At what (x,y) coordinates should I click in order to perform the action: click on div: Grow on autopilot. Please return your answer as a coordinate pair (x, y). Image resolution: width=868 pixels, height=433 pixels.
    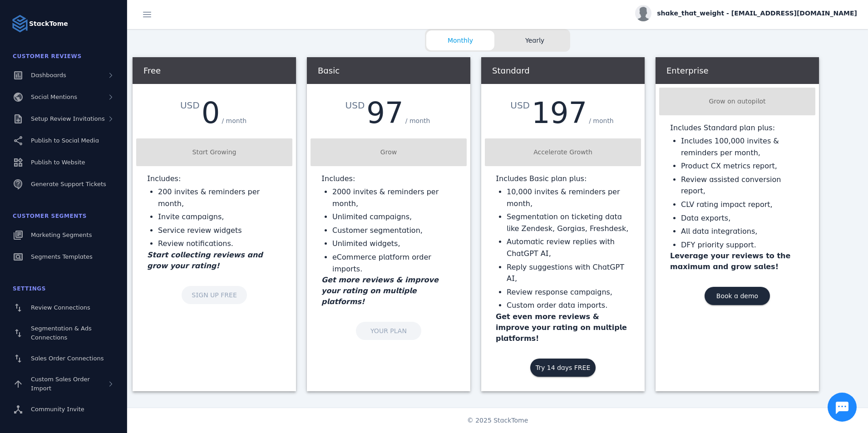
    Looking at the image, I should click on (737, 101).